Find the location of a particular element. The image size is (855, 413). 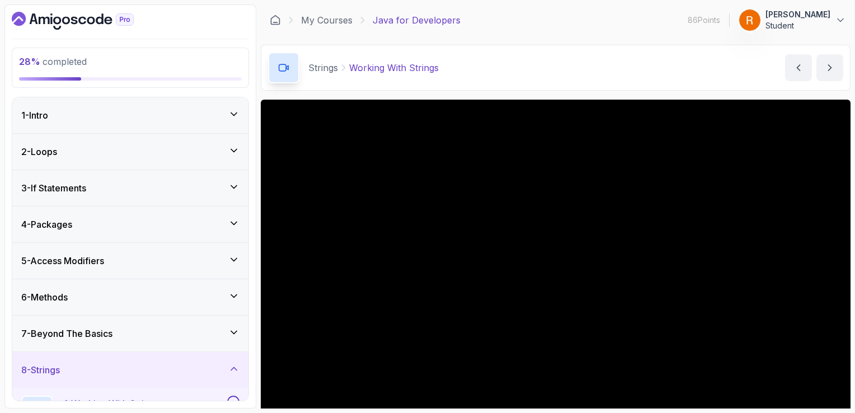

span: completed is located at coordinates (53, 62).